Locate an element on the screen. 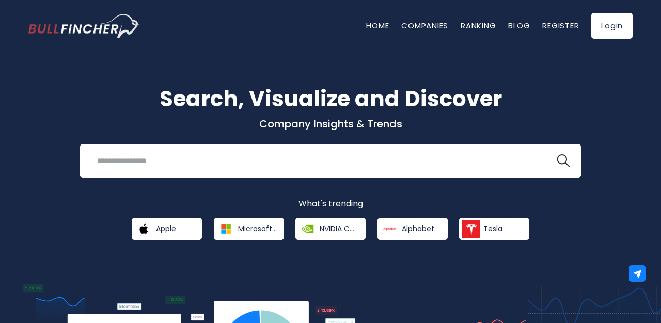 Image resolution: width=661 pixels, height=323 pixels. a: Alphabet is located at coordinates (413, 229).